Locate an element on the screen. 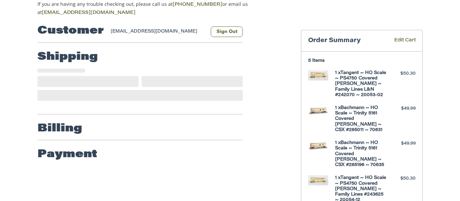 Image resolution: width=460 pixels, height=201 pixels. h2: Shipping is located at coordinates (67, 57).